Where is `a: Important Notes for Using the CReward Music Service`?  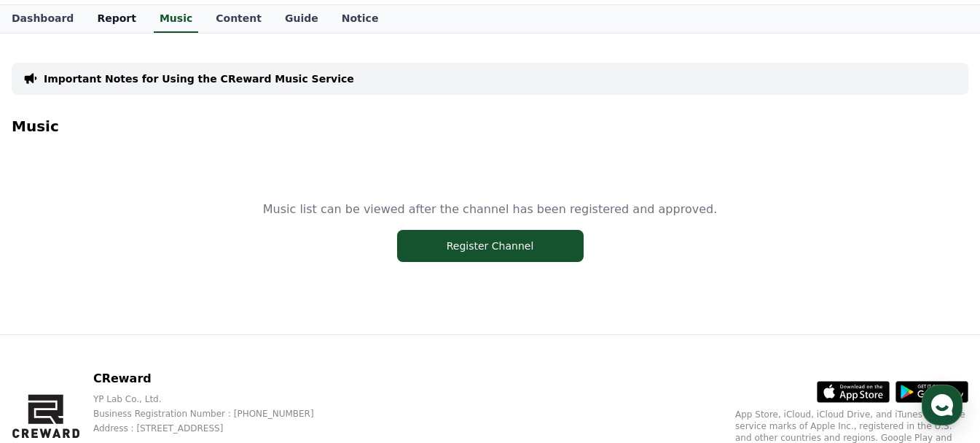 a: Important Notes for Using the CReward Music Service is located at coordinates (199, 78).